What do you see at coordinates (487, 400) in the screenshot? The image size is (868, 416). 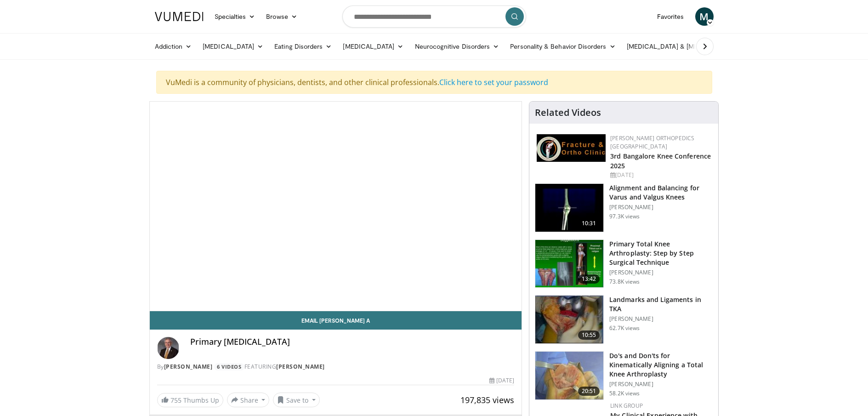 I see `span: 197,835 views` at bounding box center [487, 400].